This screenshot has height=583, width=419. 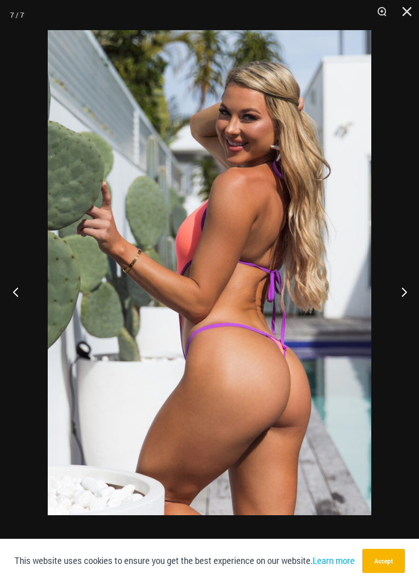 I want to click on button: Accept, so click(x=383, y=561).